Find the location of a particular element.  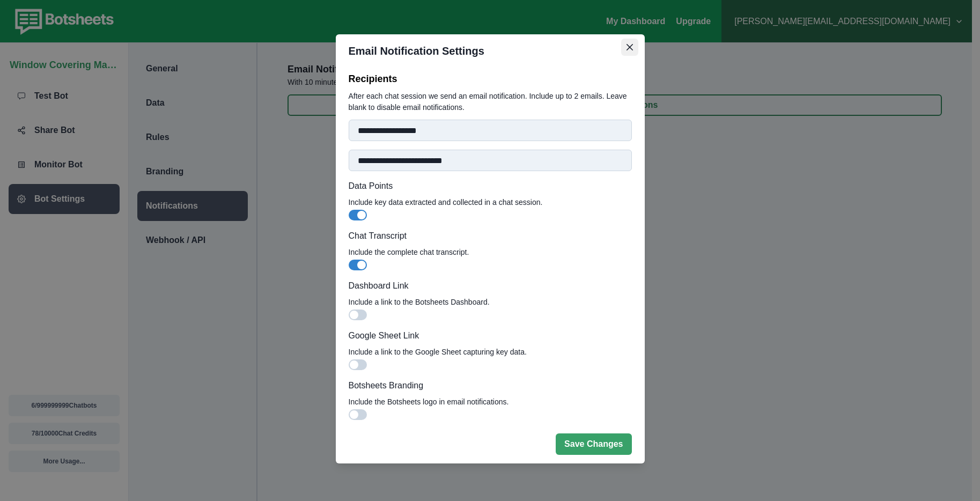

label: Data Points is located at coordinates (443, 186).